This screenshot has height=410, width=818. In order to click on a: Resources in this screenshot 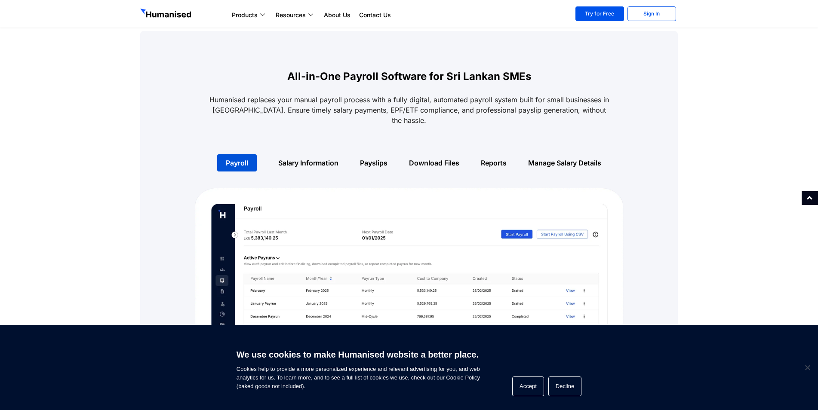, I will do `click(295, 15)`.